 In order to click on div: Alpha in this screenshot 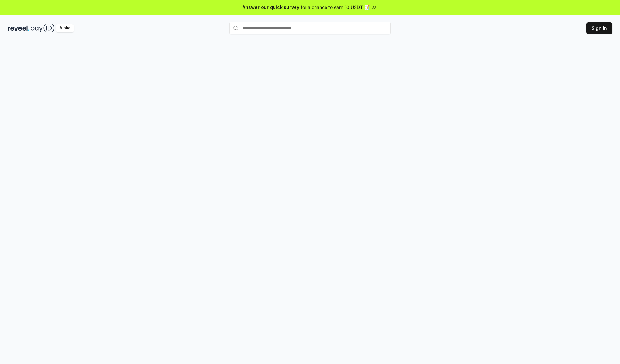, I will do `click(65, 28)`.